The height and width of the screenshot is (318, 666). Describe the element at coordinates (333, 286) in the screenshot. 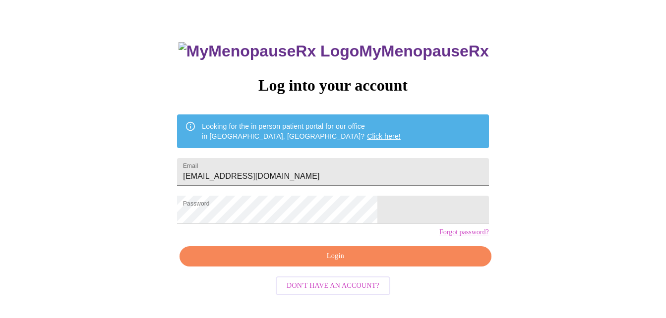

I see `span: Don't have an account?` at that location.